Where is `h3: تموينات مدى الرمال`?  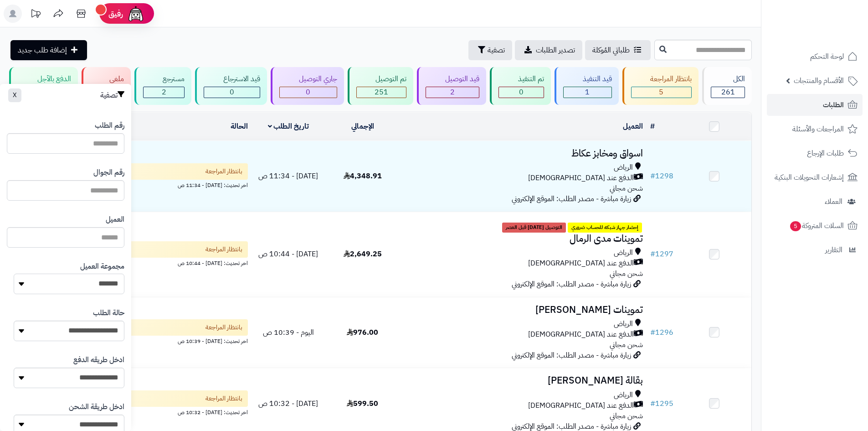
h3: تموينات مدى الرمال is located at coordinates (523, 239).